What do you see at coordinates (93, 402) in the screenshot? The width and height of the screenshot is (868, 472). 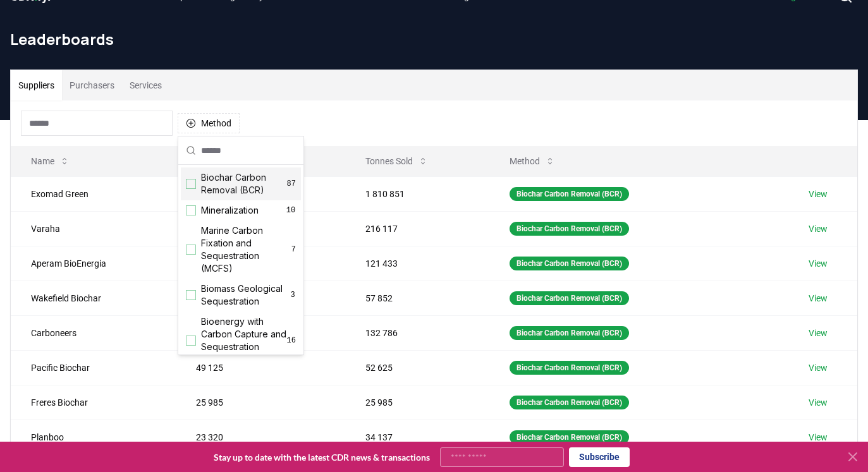 I see `td: Freres Biochar` at bounding box center [93, 402].